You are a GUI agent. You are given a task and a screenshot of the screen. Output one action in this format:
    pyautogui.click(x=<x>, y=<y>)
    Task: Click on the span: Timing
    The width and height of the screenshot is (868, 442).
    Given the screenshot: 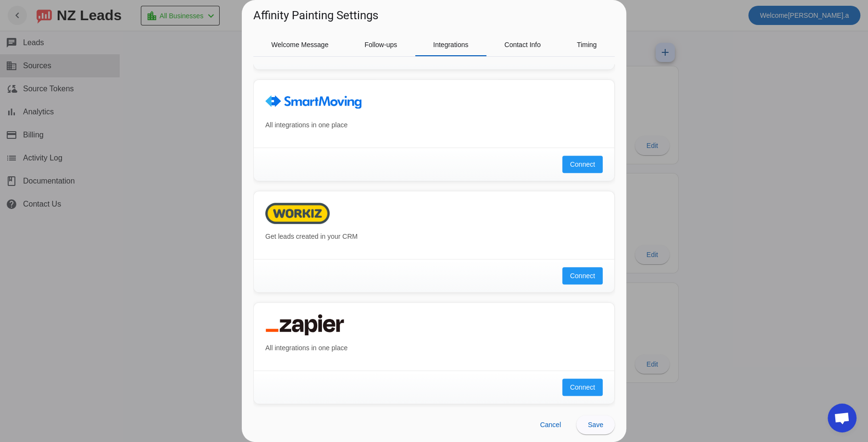 What is the action you would take?
    pyautogui.click(x=586, y=45)
    